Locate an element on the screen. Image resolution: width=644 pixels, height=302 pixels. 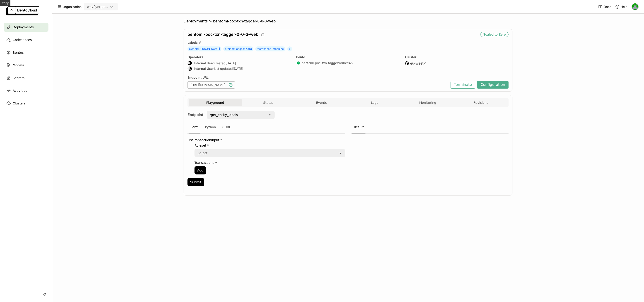
div: Form is located at coordinates (194, 127).